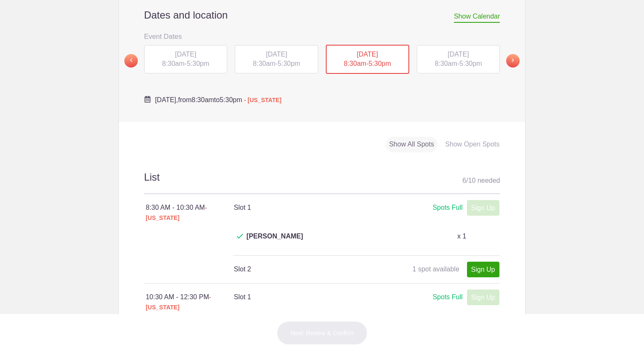  I want to click on img: Check dark green, so click(240, 236).